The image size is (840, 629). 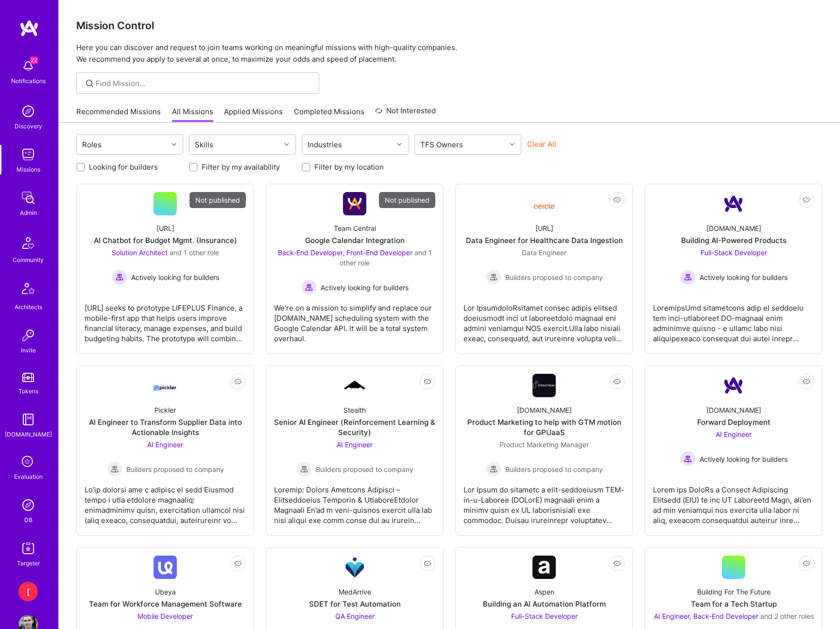 I want to click on label: Filter by my location, so click(x=349, y=166).